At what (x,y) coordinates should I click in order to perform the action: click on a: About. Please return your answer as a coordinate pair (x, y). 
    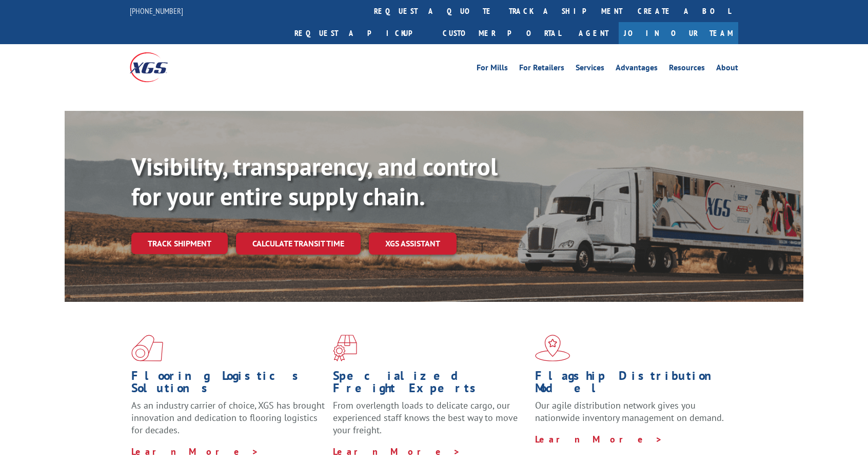
    Looking at the image, I should click on (727, 69).